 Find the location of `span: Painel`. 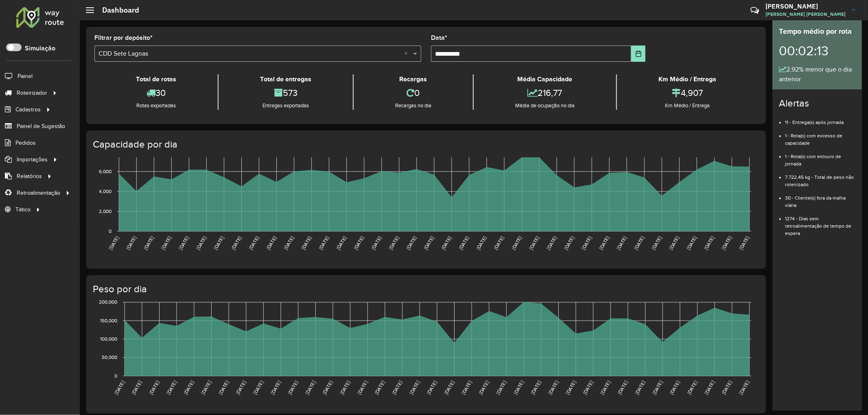

span: Painel is located at coordinates (25, 76).